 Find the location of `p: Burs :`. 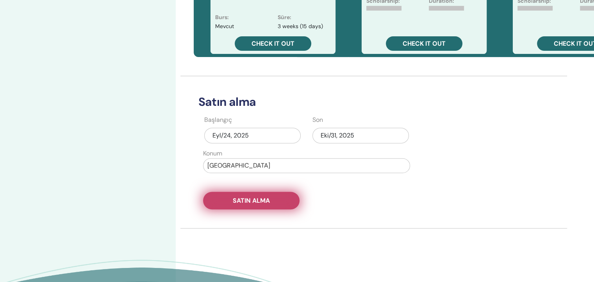

p: Burs : is located at coordinates (222, 17).